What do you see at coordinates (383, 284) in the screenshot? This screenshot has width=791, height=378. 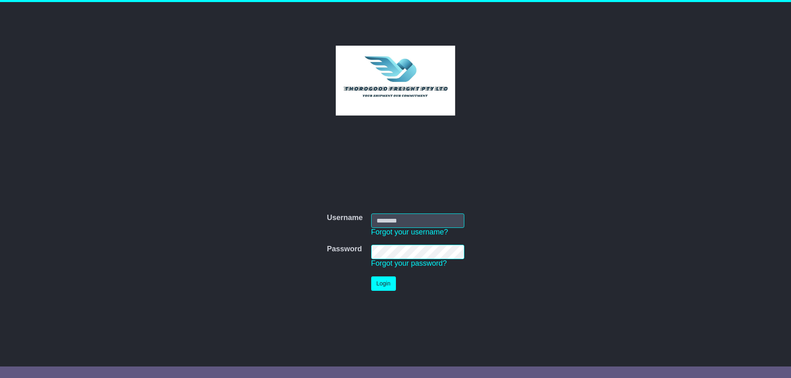 I see `button: Login` at bounding box center [383, 284].